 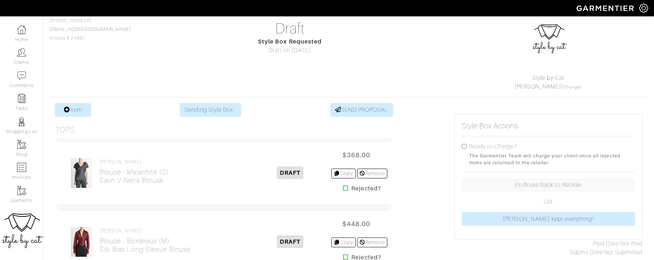 What do you see at coordinates (81, 242) in the screenshot?
I see `img: JEvS3YpHQjkp5QP16BYKKdnq` at bounding box center [81, 242].